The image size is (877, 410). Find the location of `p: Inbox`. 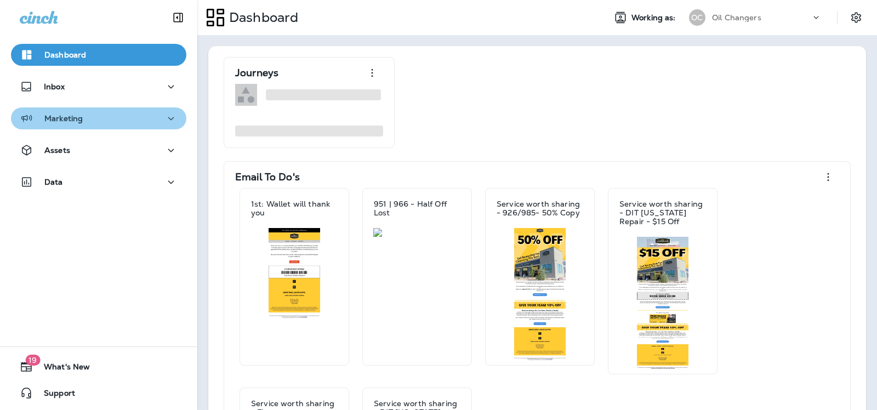

p: Inbox is located at coordinates (54, 87).